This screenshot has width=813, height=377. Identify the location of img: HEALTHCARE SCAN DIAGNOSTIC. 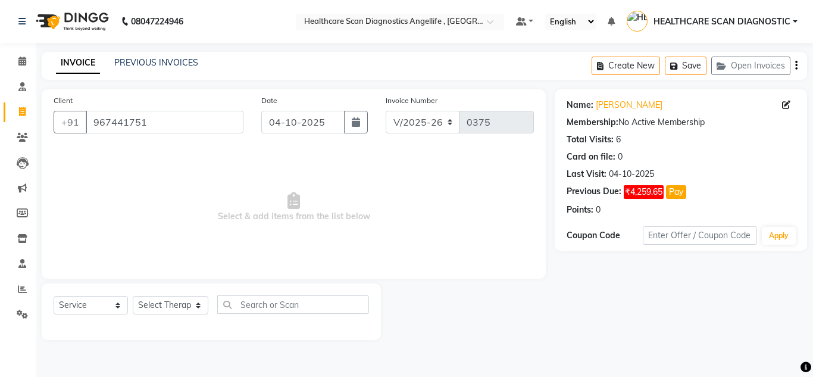
(637, 21).